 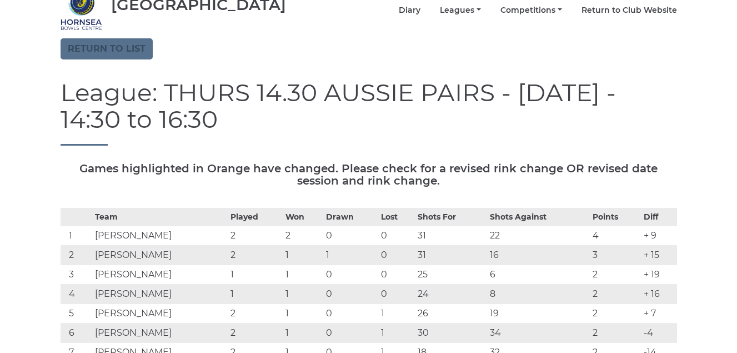 What do you see at coordinates (451, 332) in the screenshot?
I see `td: 30` at bounding box center [451, 332].